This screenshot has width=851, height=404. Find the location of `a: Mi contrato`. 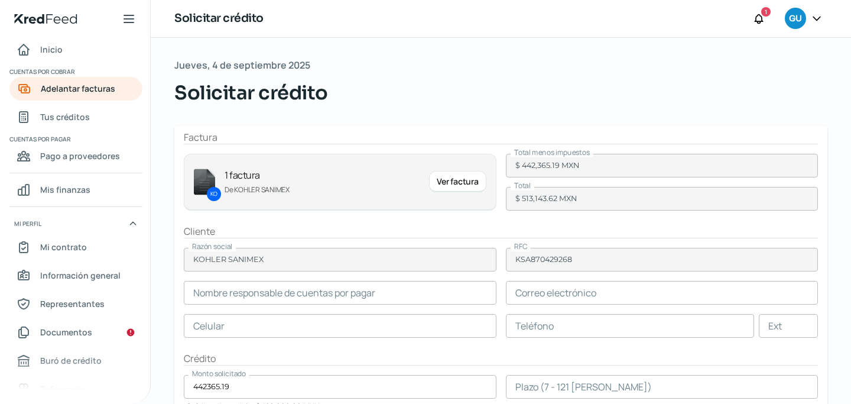

a: Mi contrato is located at coordinates (76, 247).